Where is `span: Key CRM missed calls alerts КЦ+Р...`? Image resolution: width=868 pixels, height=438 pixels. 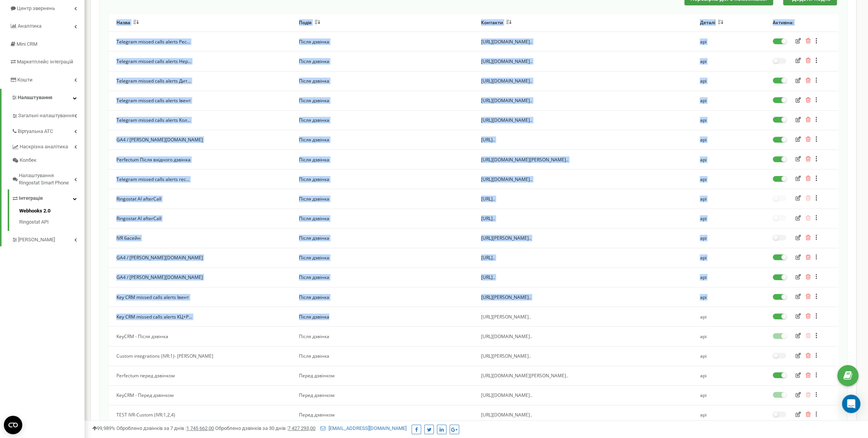
span: Key CRM missed calls alerts КЦ+Р... is located at coordinates (154, 316).